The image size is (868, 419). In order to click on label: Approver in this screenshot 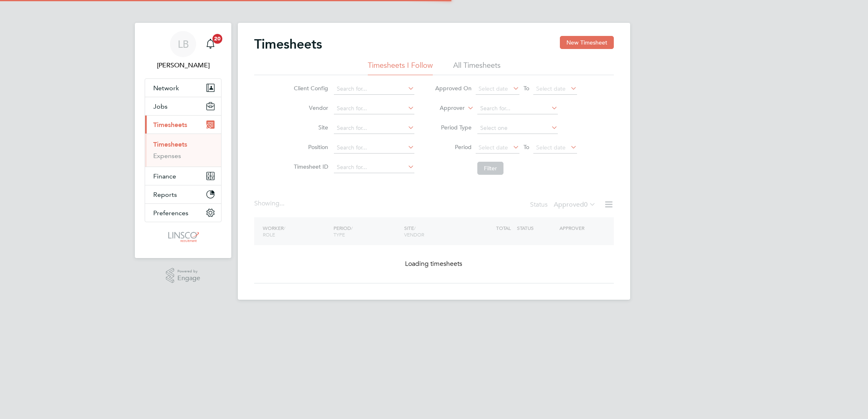, I will do `click(446, 108)`.